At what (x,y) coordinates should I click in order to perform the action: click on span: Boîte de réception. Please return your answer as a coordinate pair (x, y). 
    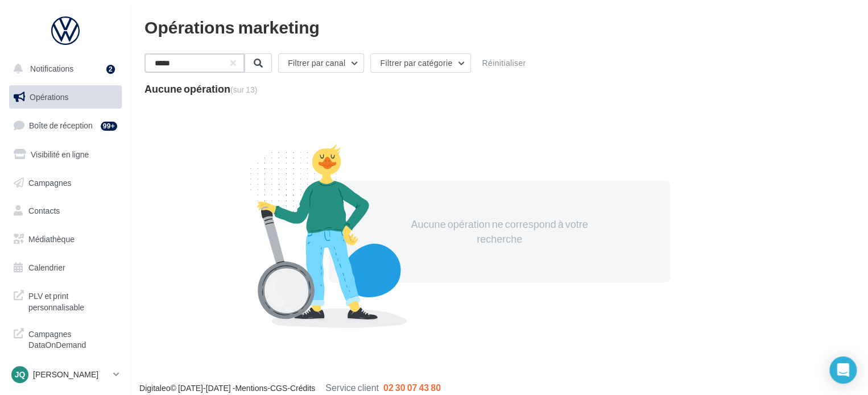
    Looking at the image, I should click on (61, 125).